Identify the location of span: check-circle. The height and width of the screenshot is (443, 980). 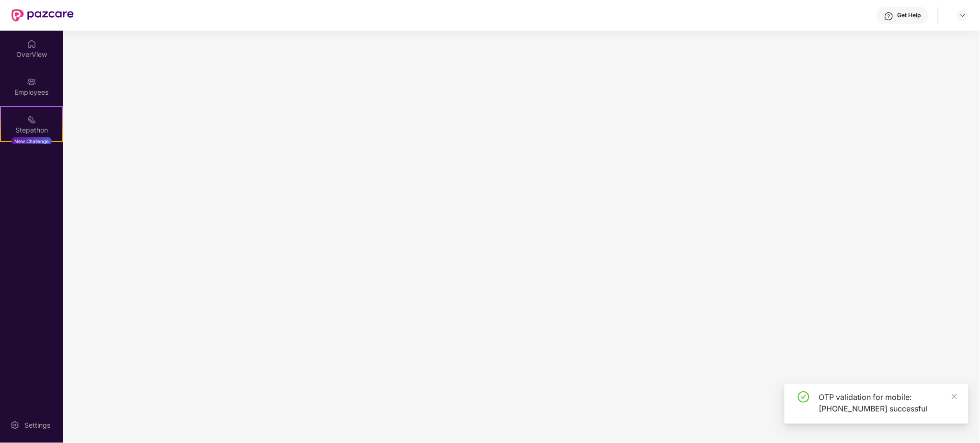
(803, 397).